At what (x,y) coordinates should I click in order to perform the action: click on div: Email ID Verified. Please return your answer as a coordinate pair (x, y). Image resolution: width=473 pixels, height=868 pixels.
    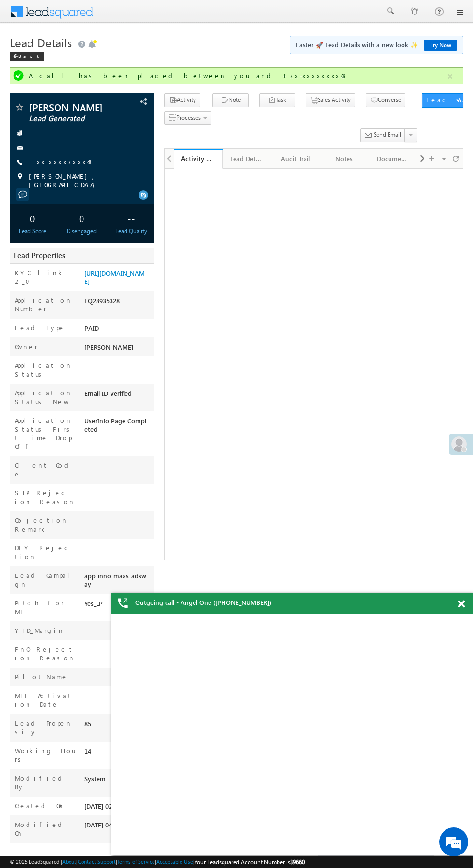
    Looking at the image, I should click on (118, 396).